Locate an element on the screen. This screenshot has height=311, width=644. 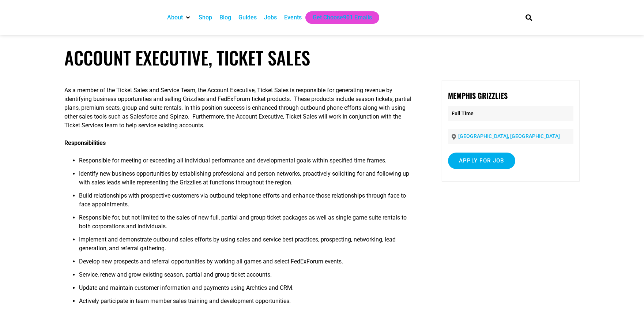
div: Shop is located at coordinates (205, 18).